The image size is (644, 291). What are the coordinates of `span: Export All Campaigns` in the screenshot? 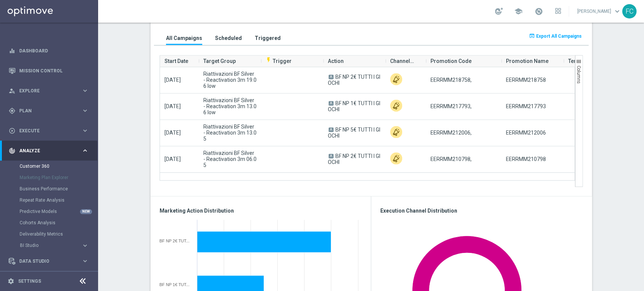 It's located at (559, 36).